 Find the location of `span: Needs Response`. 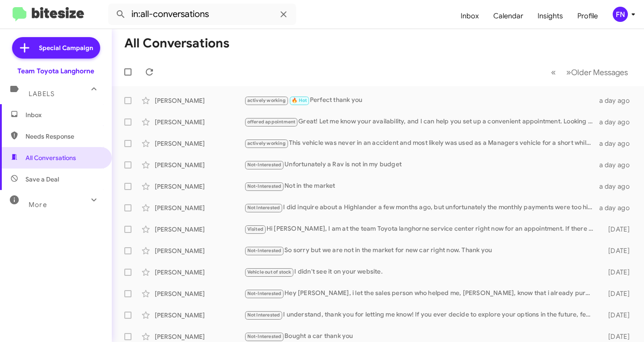

span: Needs Response is located at coordinates (64, 136).